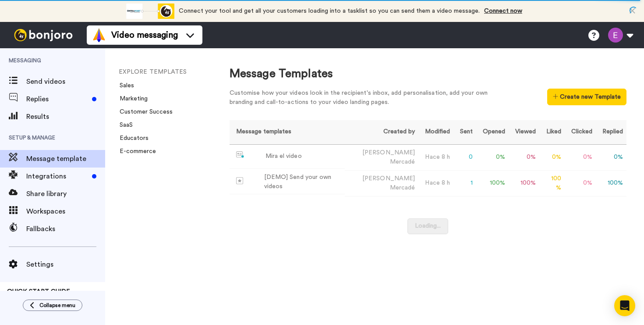 The width and height of the screenshot is (644, 325). I want to click on th: Clicked, so click(580, 132).